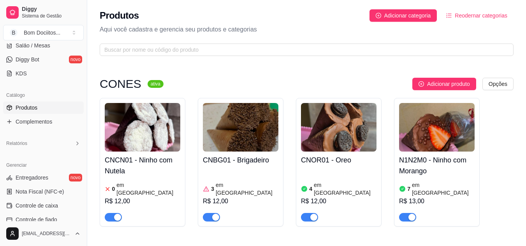 This screenshot has height=246, width=526. I want to click on article: 3, so click(213, 189).